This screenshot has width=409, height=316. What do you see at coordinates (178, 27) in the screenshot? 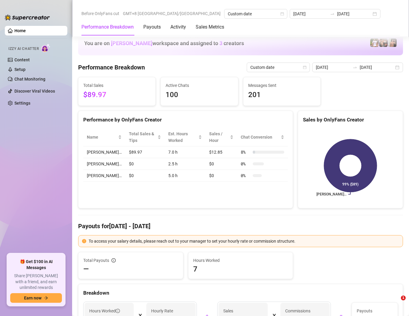
I see `div: Activity` at bounding box center [178, 27].